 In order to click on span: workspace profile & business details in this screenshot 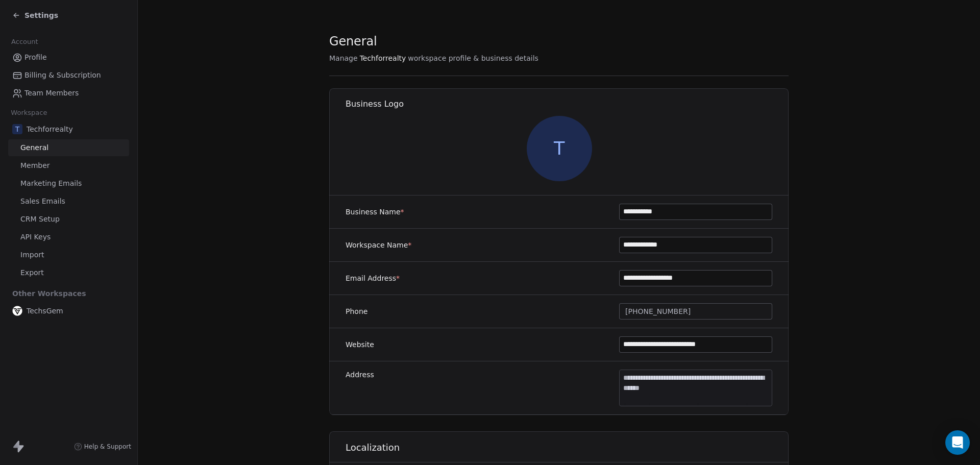, I will do `click(473, 58)`.